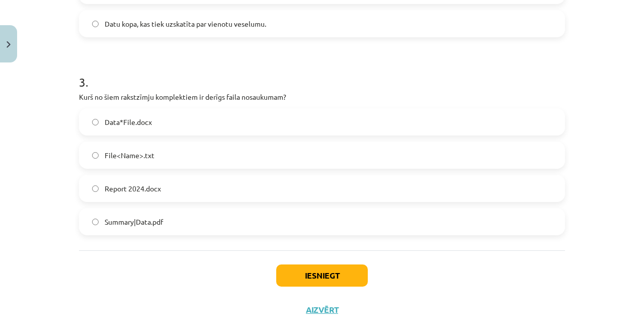 The image size is (644, 335). What do you see at coordinates (129, 122) in the screenshot?
I see `span: Data*File.docx` at bounding box center [129, 122].